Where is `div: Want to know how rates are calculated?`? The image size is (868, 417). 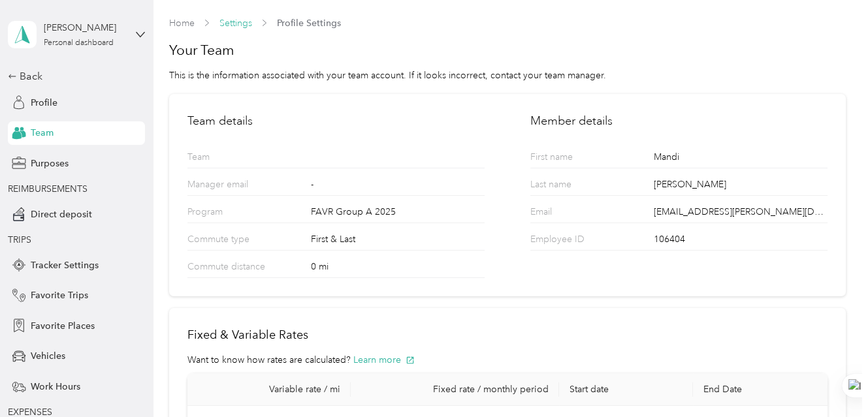 div: Want to know how rates are calculated? is located at coordinates (507, 360).